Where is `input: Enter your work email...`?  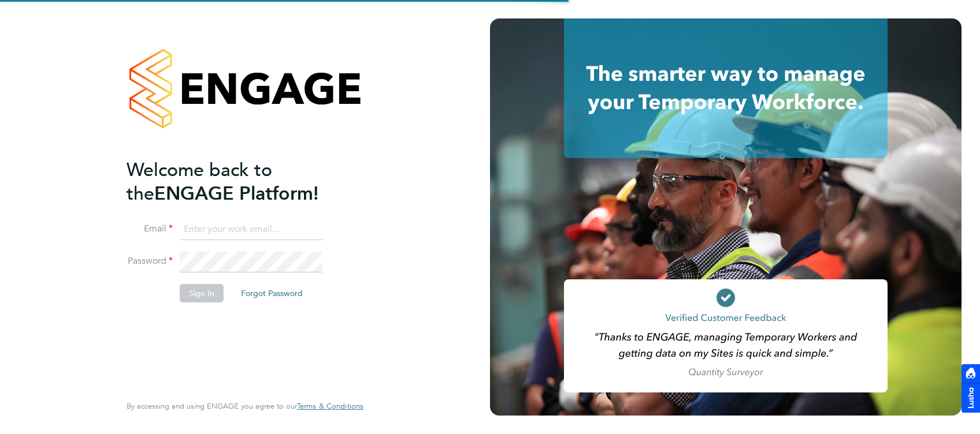 input: Enter your work email... is located at coordinates (251, 230).